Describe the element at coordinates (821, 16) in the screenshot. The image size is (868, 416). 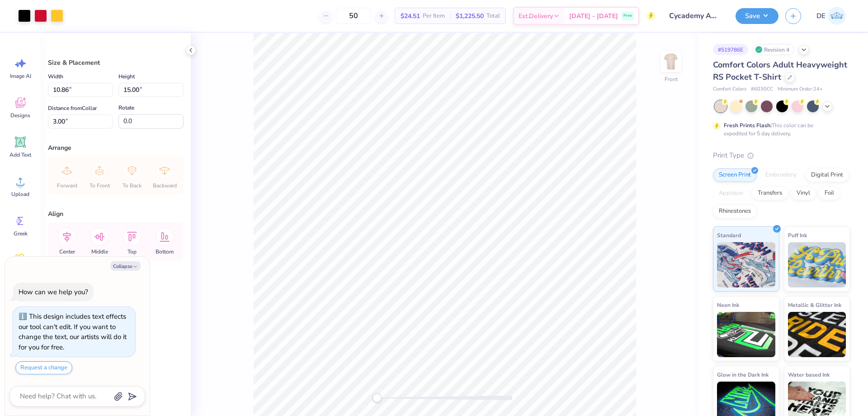
I see `span: DE` at that location.